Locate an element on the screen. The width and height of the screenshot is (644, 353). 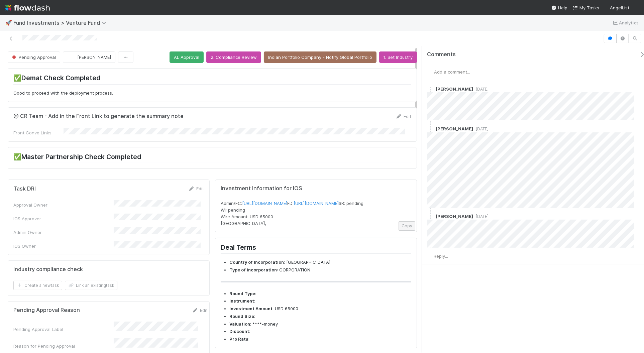
strong: Valuation is located at coordinates (240, 324).